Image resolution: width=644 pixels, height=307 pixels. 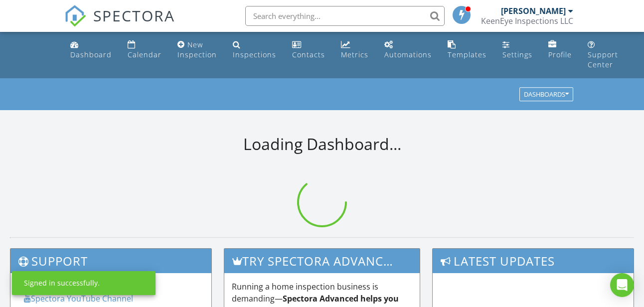 What do you see at coordinates (533, 261) in the screenshot?
I see `h3: Latest Updates` at bounding box center [533, 261].